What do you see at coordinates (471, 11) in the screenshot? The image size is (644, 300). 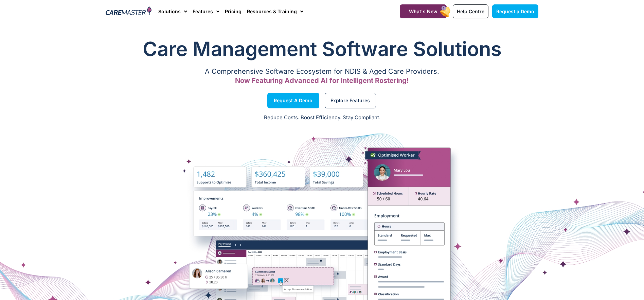 I see `span: Help Centre` at bounding box center [471, 11].